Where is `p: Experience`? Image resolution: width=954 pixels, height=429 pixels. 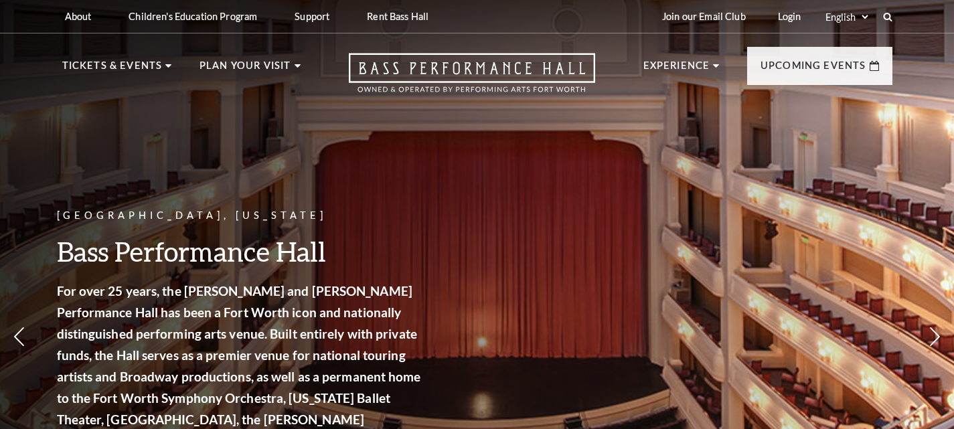
p: Experience is located at coordinates (677, 70).